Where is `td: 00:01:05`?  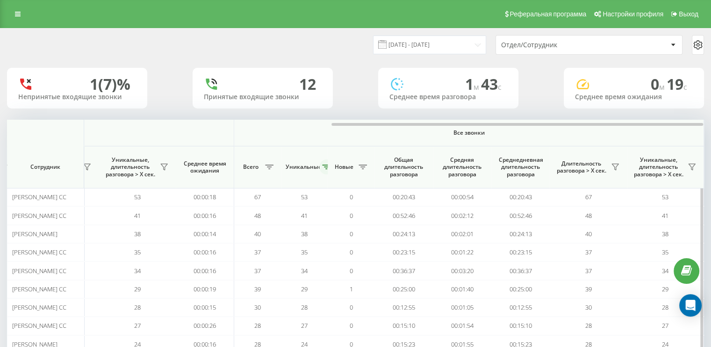
td: 00:01:05 is located at coordinates (462, 307).